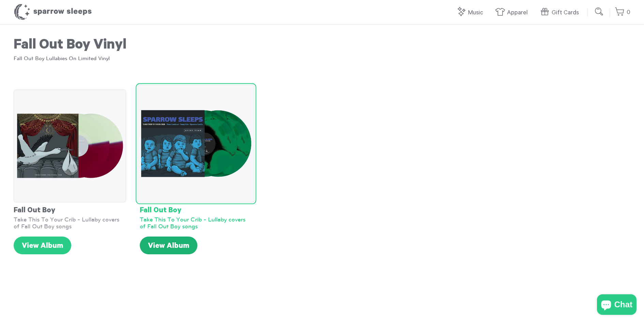 This screenshot has width=644, height=322. What do you see at coordinates (514, 13) in the screenshot?
I see `a: Apparel` at bounding box center [514, 13].